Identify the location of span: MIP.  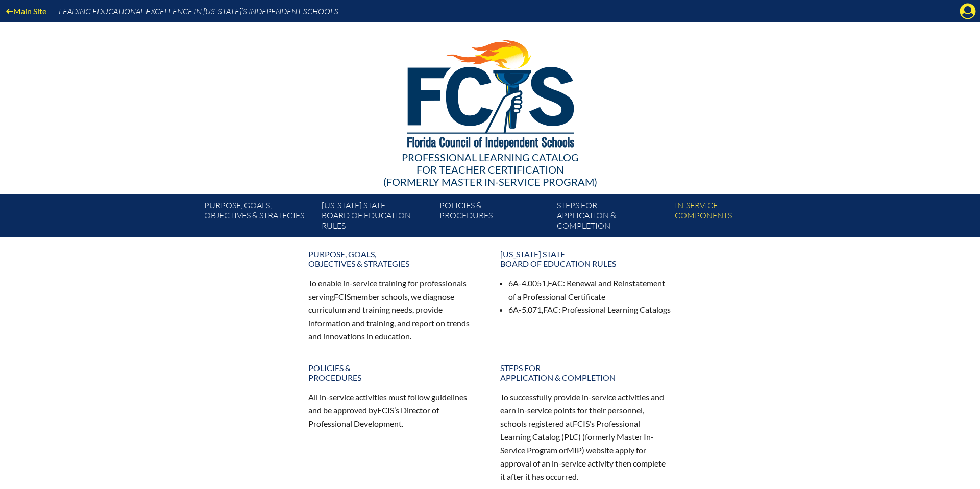
(575, 450).